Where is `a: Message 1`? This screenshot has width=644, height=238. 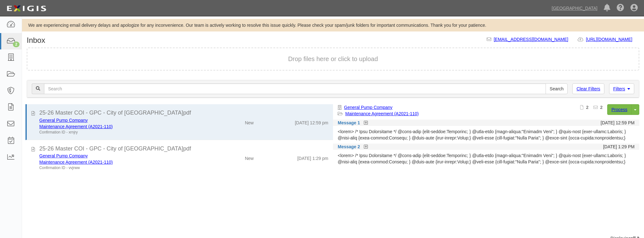 a: Message 1 is located at coordinates (349, 123).